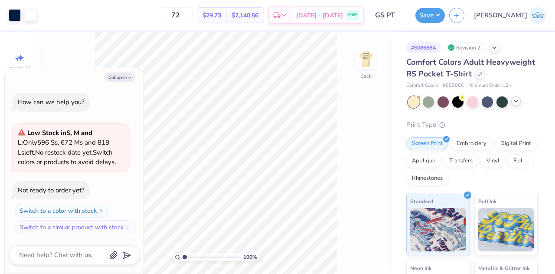  Describe the element at coordinates (250, 257) in the screenshot. I see `span: 100 %` at that location.